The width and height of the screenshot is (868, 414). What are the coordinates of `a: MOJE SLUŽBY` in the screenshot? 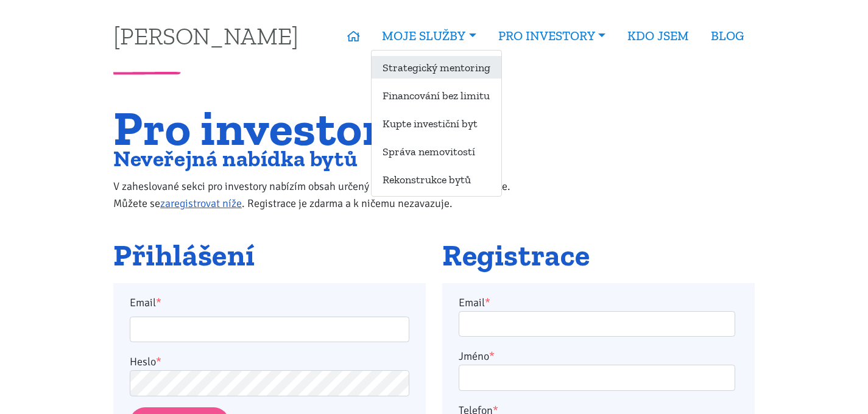 It's located at (429, 36).